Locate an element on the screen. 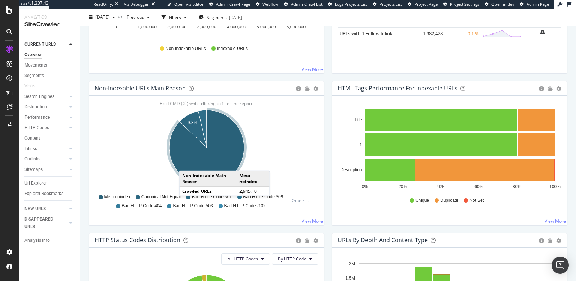 This screenshot has width=576, height=281. span: Logs Projects List is located at coordinates (351, 4).